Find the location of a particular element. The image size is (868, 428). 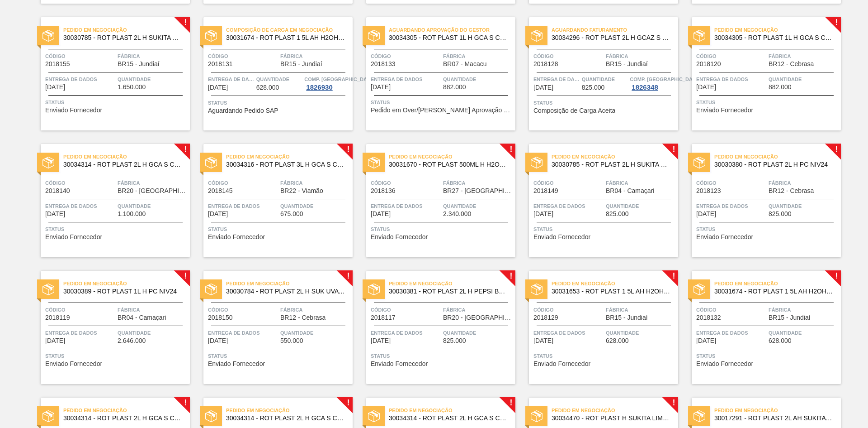

span: 30030380 - ROT PLAST 2L H PC NIV24 is located at coordinates (774, 165).